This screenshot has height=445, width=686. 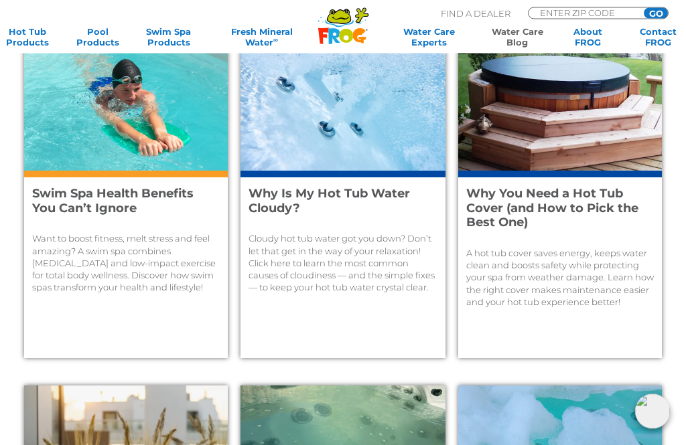 What do you see at coordinates (342, 263) in the screenshot?
I see `p: Cloudy hot tub water got you down? Don’t let that get in the way of your relaxation! Click here t...` at bounding box center [342, 263].